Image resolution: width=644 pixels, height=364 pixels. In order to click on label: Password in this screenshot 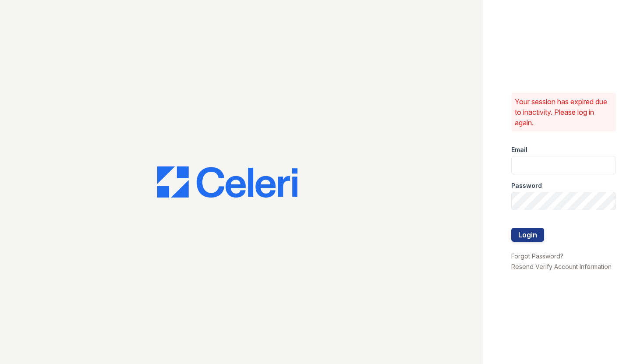, I will do `click(527, 186)`.